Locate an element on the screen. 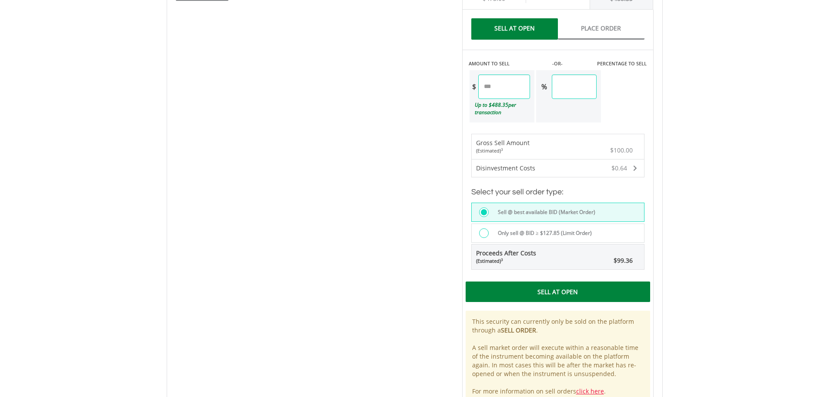 The height and width of the screenshot is (397, 829). div: Sell At Open is located at coordinates (558, 291).